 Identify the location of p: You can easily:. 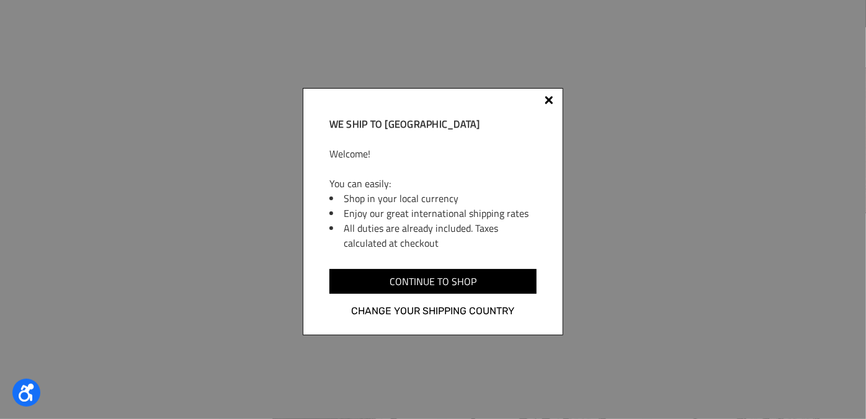
(433, 184).